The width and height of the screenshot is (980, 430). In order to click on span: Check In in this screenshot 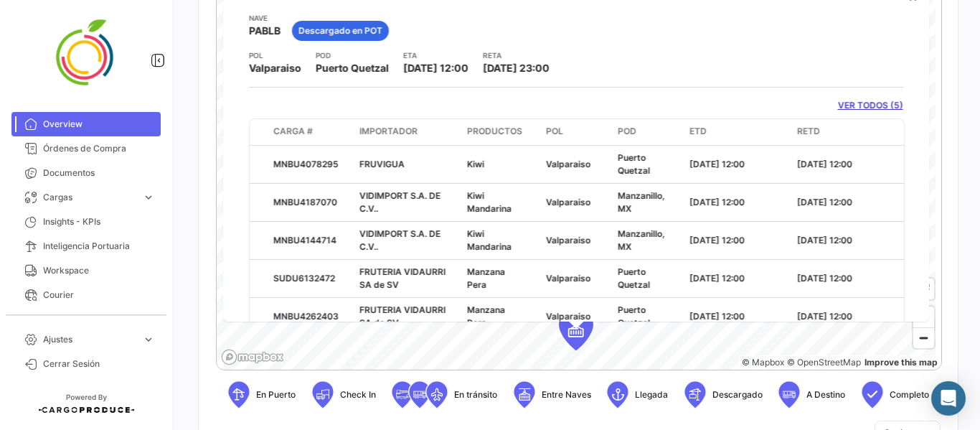, I will do `click(358, 394)`.